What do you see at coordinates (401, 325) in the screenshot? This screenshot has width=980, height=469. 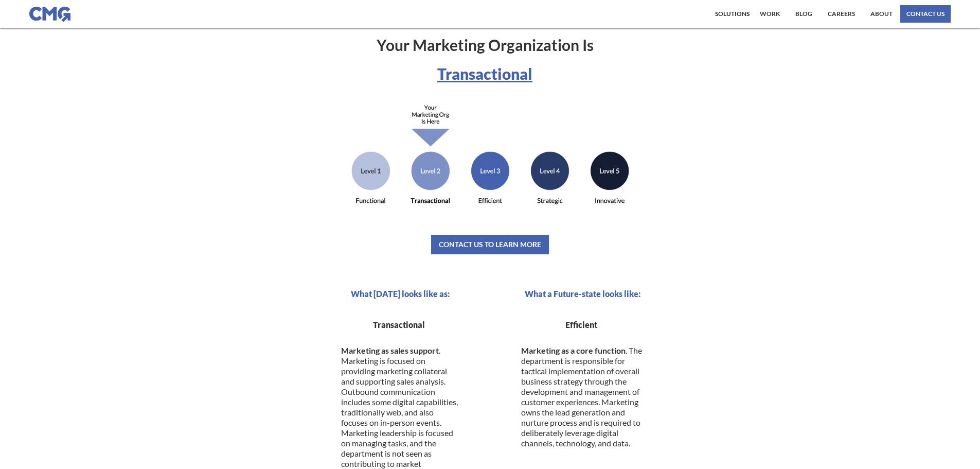 I see `h2: Transactional` at bounding box center [401, 325].